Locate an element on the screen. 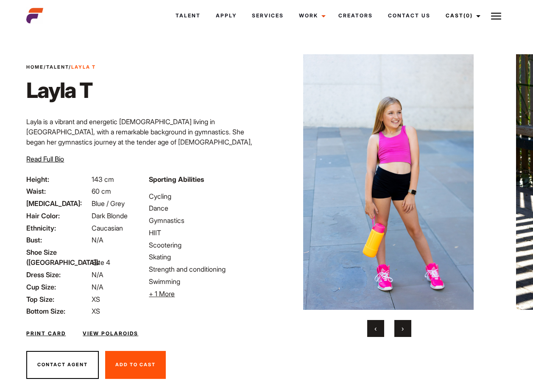  a: Services is located at coordinates (267, 16).